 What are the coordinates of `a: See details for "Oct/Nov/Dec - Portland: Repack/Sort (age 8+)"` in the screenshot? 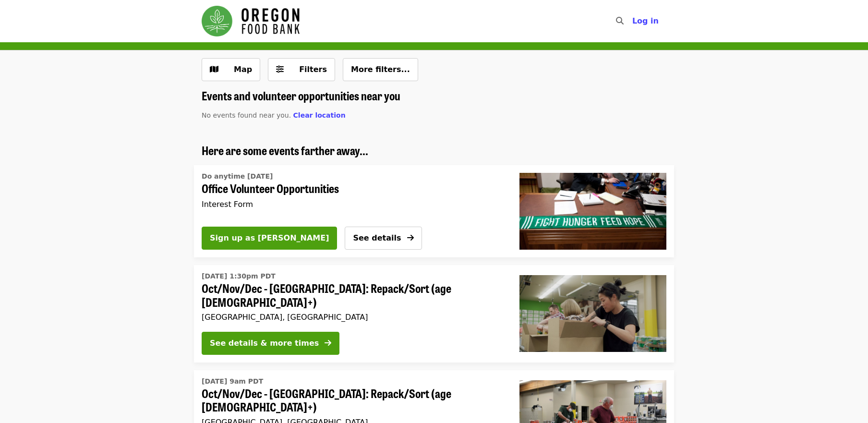 It's located at (434, 313).